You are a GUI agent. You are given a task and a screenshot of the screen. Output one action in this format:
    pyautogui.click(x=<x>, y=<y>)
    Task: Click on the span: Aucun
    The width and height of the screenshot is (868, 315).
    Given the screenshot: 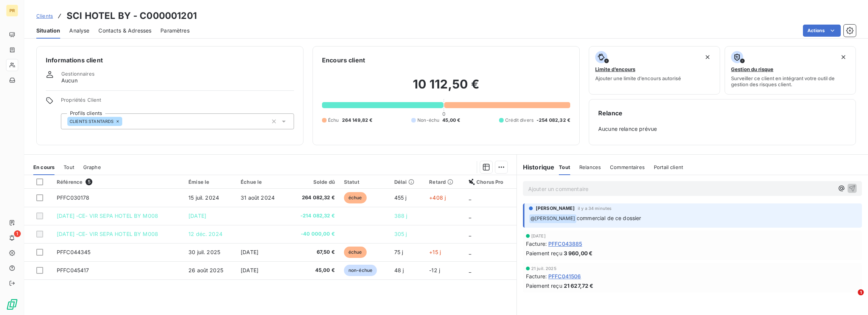 What is the action you would take?
    pyautogui.click(x=69, y=80)
    